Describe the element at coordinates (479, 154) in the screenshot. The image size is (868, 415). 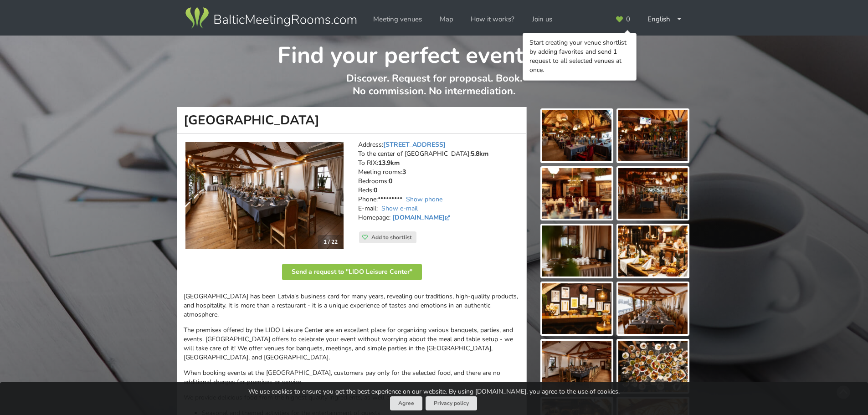
I see `strong: 5.8km` at that location.